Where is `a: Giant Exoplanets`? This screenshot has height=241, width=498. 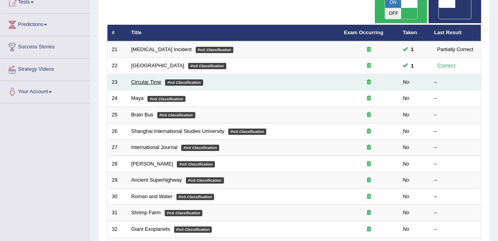
a: Giant Exoplanets is located at coordinates (151, 228).